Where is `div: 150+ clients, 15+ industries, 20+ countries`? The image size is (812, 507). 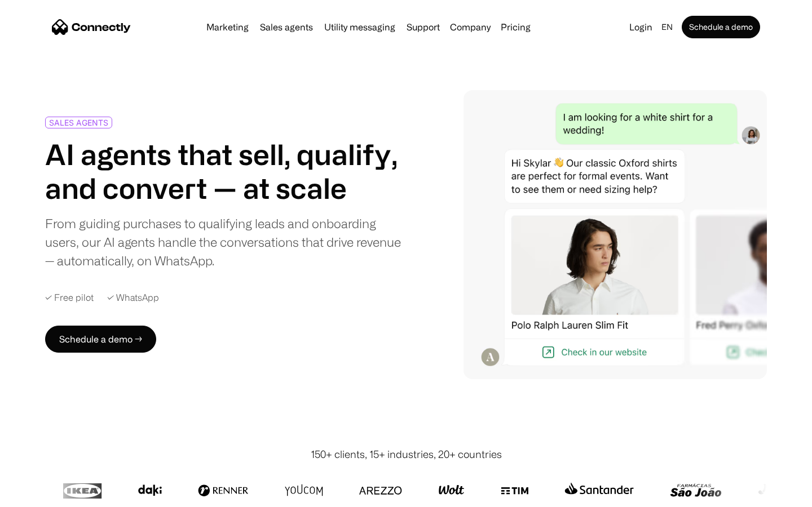
div: 150+ clients, 15+ industries, 20+ countries is located at coordinates (406, 454).